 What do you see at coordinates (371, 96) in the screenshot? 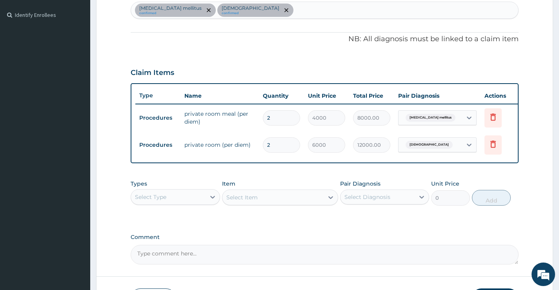
I see `th: Total Price` at bounding box center [371, 96].